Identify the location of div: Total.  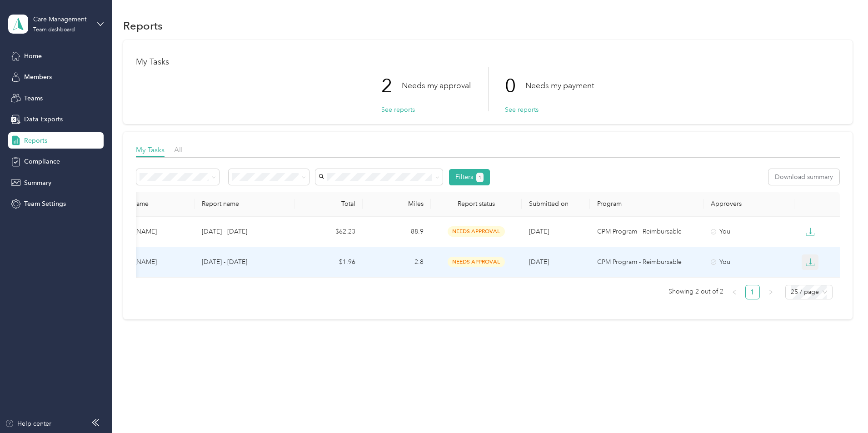
(329, 204).